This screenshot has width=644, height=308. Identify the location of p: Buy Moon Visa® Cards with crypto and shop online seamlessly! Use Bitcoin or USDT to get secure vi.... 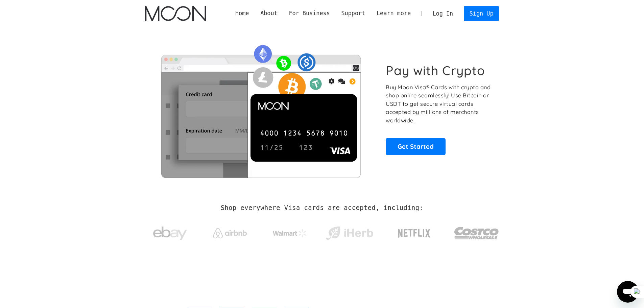
(438, 104).